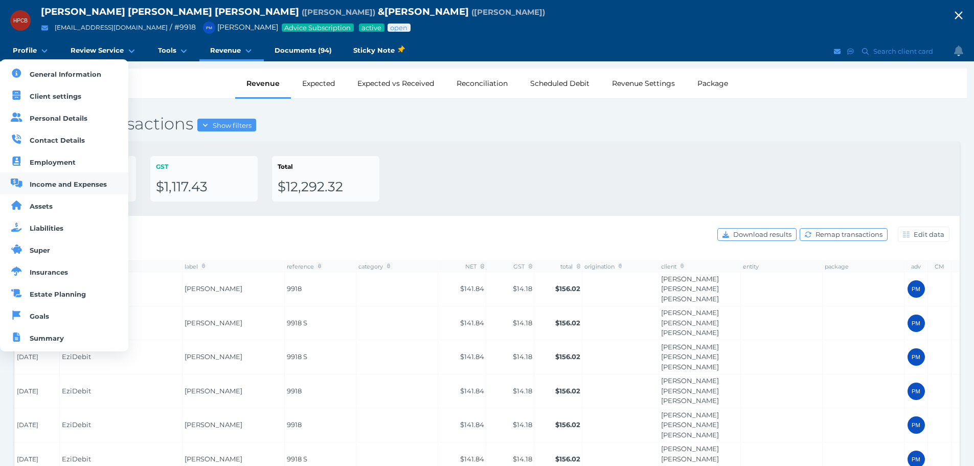 The image size is (974, 466). Describe the element at coordinates (47, 338) in the screenshot. I see `span: Summary` at that location.